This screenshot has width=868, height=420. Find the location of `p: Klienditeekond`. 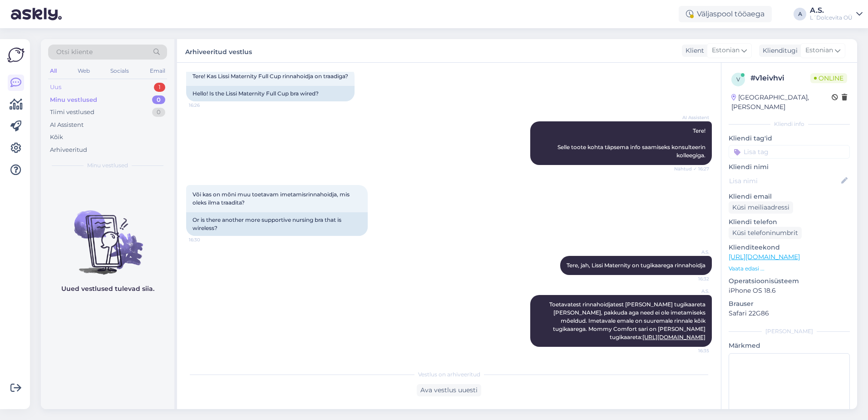

p: Klienditeekond is located at coordinates (789, 247).